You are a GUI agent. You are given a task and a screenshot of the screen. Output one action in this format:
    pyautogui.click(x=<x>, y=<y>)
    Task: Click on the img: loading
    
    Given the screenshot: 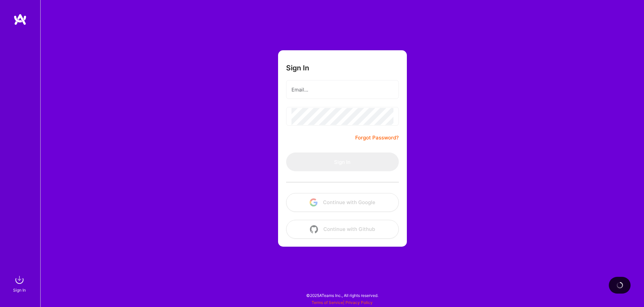 What is the action you would take?
    pyautogui.click(x=620, y=285)
    